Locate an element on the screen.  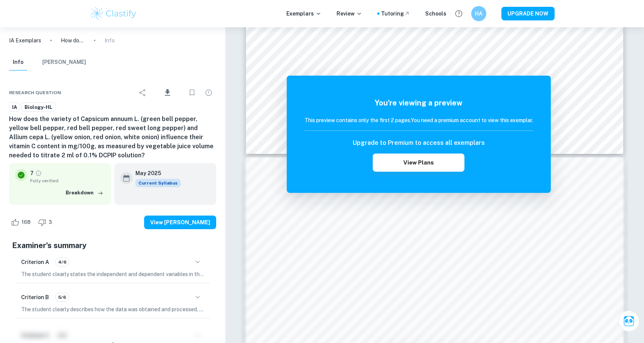
h6: This preview contains only the first 2 pages. You need a premium account to view this exemplar. is located at coordinates (419, 120).